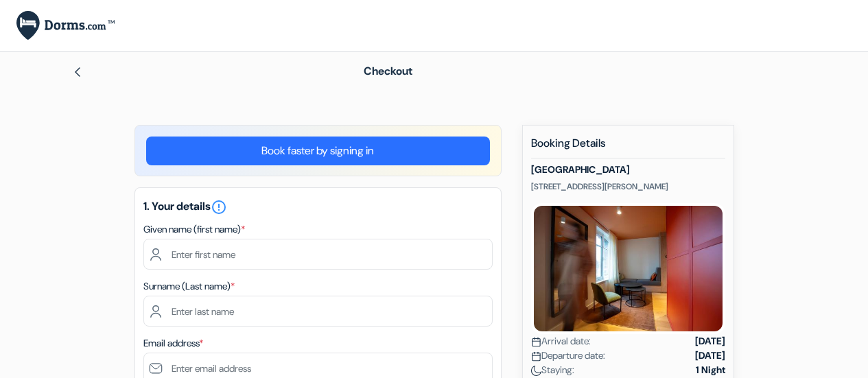 Image resolution: width=868 pixels, height=378 pixels. Describe the element at coordinates (710, 369) in the screenshot. I see `strong: 1 Night` at that location.